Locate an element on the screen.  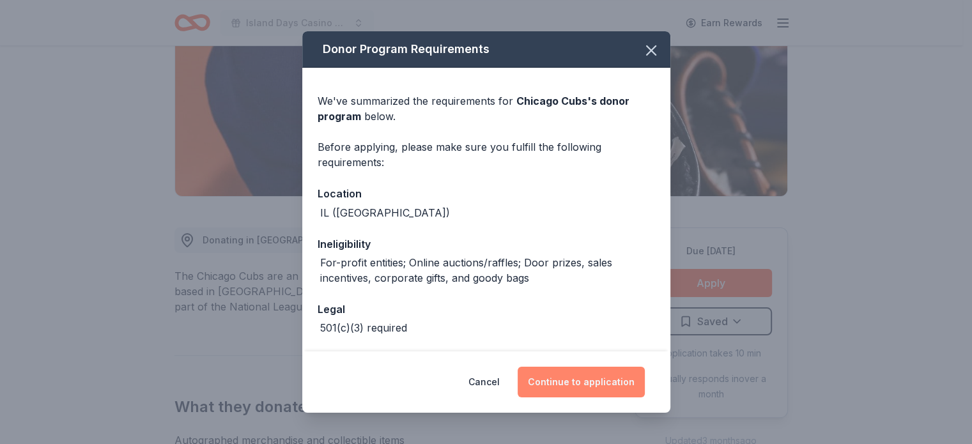
div: Before applying, please make sure you fulfill the following requirements: is located at coordinates (487, 155).